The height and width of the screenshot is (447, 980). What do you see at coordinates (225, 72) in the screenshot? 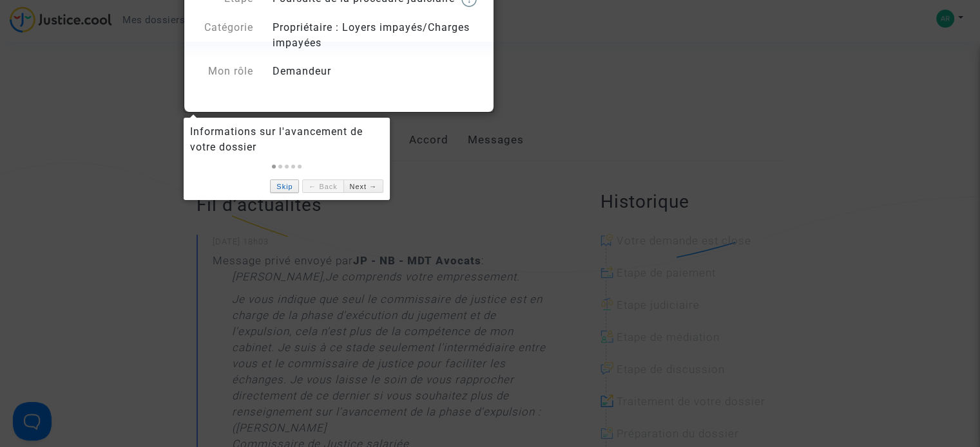
I see `div: Mon rôle` at bounding box center [225, 72].